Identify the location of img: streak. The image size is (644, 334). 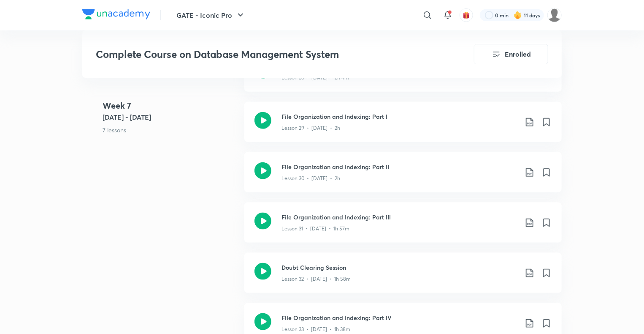
(518, 15).